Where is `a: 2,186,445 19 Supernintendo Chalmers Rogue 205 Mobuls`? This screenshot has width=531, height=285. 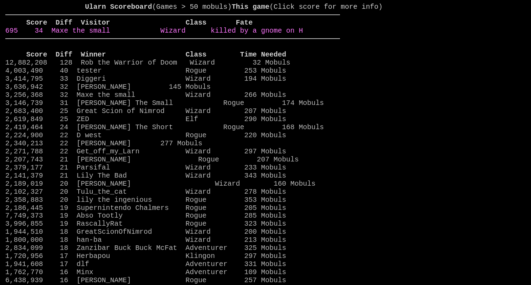 a: 2,186,445 19 Supernintendo Chalmers Rogue 205 Mobuls is located at coordinates (146, 208).